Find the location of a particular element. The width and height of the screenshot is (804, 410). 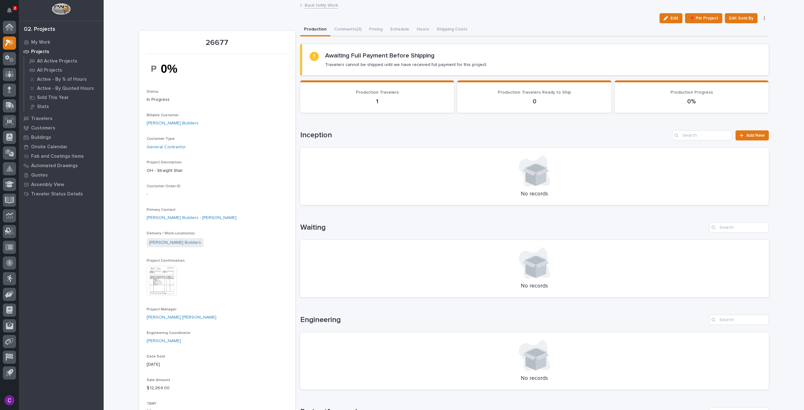

span: Customer Order ID is located at coordinates (164, 186).